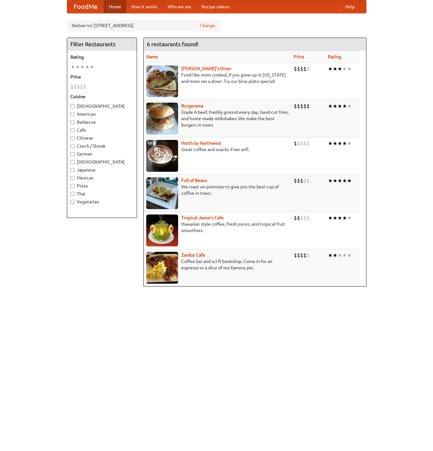 This screenshot has width=433, height=451. What do you see at coordinates (202, 218) in the screenshot?
I see `b: Tropical Jeeve's Cafe` at bounding box center [202, 218].